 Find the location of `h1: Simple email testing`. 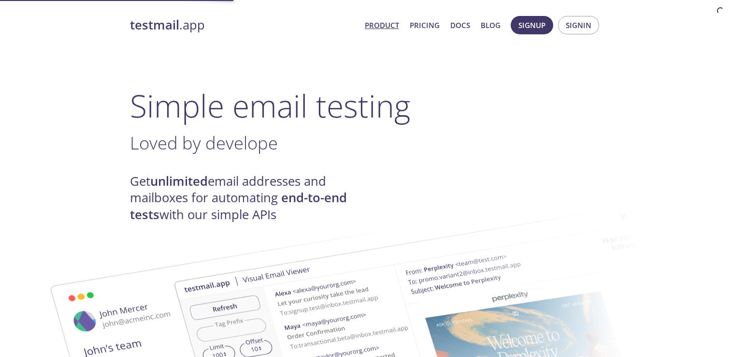

h1: Simple email testing is located at coordinates (366, 105).